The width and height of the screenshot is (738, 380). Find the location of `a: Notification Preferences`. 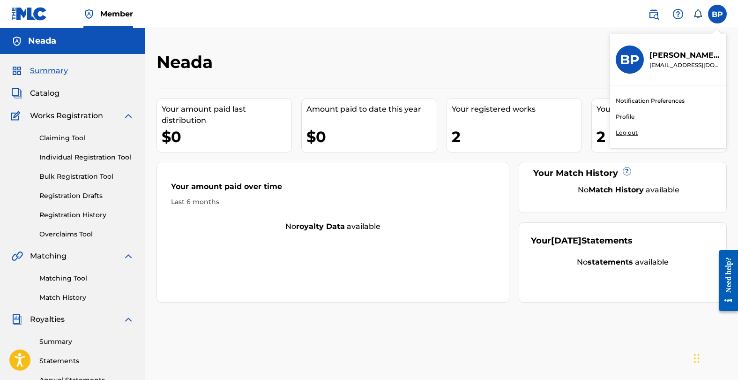

a: Notification Preferences is located at coordinates (650, 101).